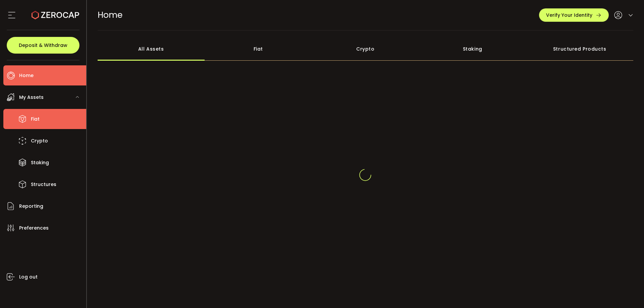  I want to click on span: Structures, so click(44, 184).